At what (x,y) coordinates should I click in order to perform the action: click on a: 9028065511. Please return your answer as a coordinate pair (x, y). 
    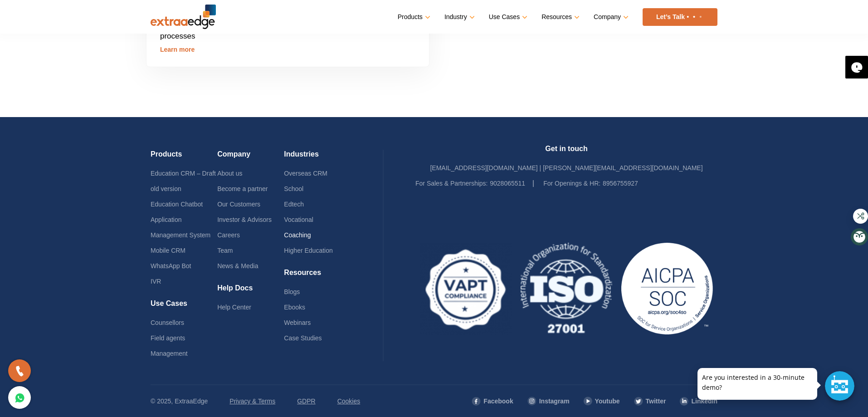
    Looking at the image, I should click on (507, 183).